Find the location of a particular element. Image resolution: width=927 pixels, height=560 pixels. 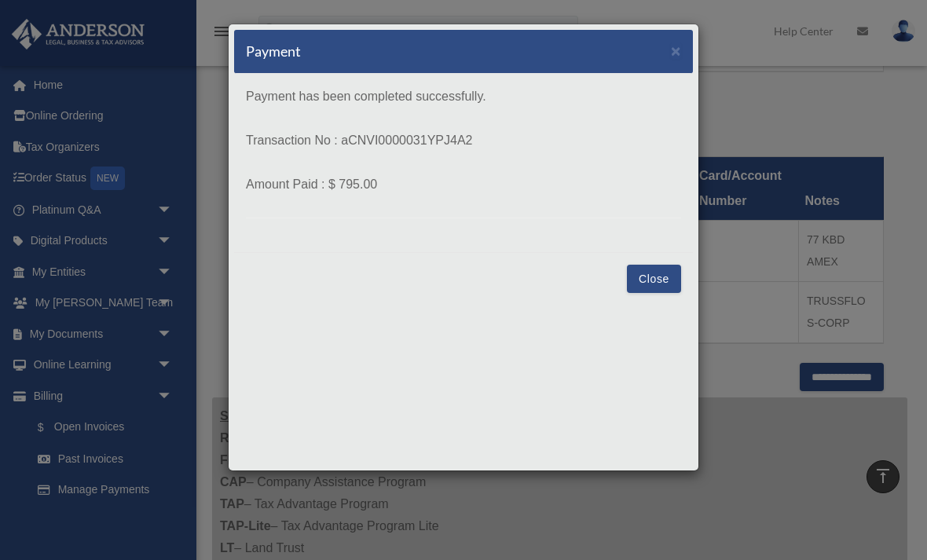

p: Amount Paid : $ 795.00 is located at coordinates (463, 185).